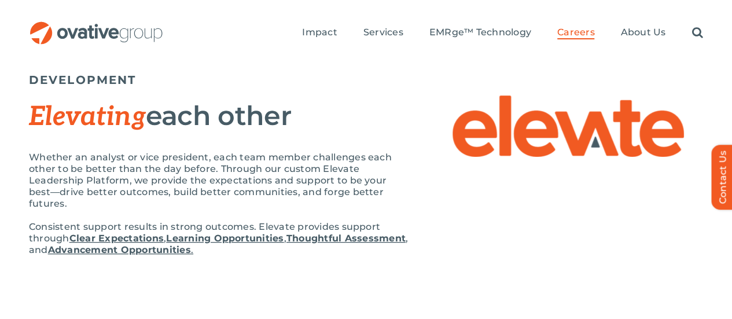 The height and width of the screenshot is (319, 732). Describe the element at coordinates (575, 32) in the screenshot. I see `span: Careers` at that location.